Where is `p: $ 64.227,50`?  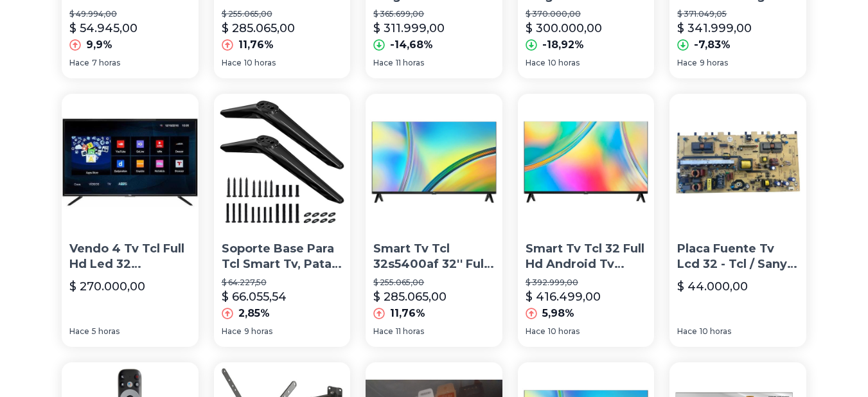
p: $ 64.227,50 is located at coordinates (282, 282).